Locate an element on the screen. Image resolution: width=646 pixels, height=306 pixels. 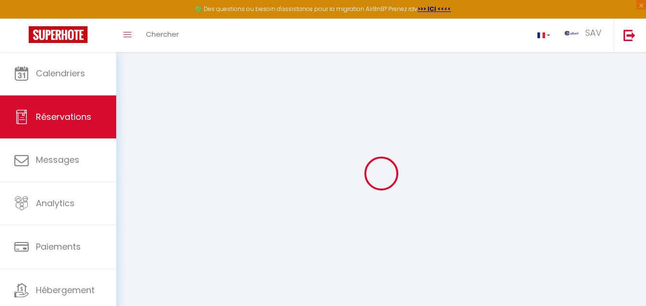
span: Paiements is located at coordinates (58, 247).